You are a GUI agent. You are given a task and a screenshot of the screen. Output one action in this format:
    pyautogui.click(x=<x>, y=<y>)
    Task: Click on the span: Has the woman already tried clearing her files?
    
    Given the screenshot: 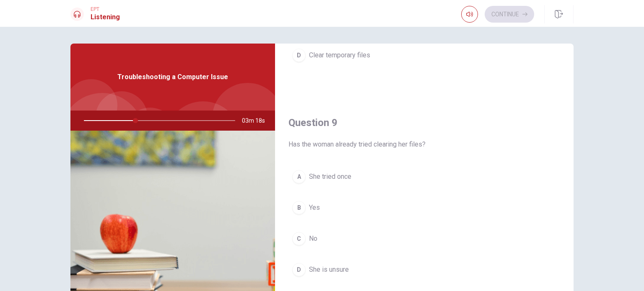 What is the action you would take?
    pyautogui.click(x=424, y=144)
    